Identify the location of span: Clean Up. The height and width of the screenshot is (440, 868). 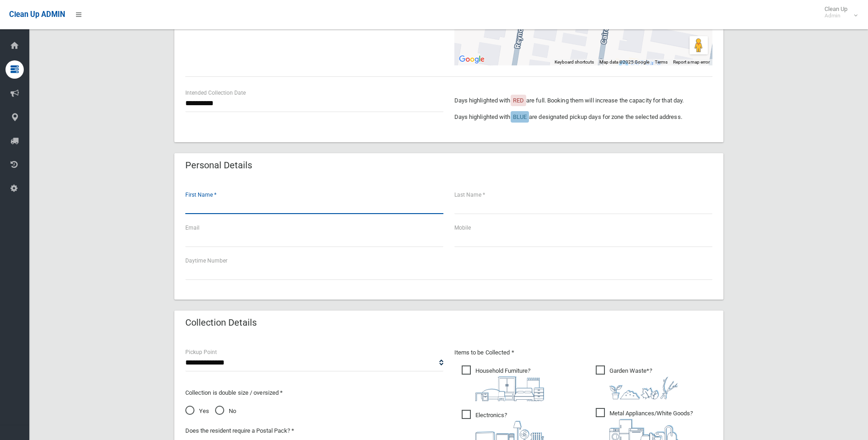
(838, 13).